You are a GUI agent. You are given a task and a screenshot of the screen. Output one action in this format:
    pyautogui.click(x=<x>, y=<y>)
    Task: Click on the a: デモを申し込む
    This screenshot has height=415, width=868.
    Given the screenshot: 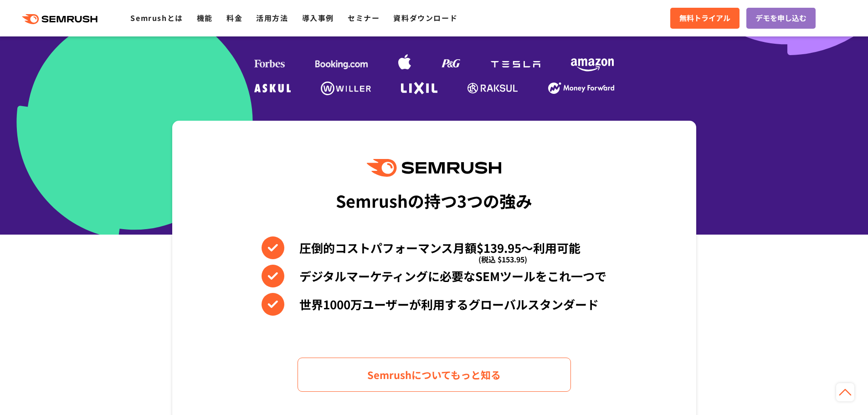 What is the action you would take?
    pyautogui.click(x=781, y=18)
    